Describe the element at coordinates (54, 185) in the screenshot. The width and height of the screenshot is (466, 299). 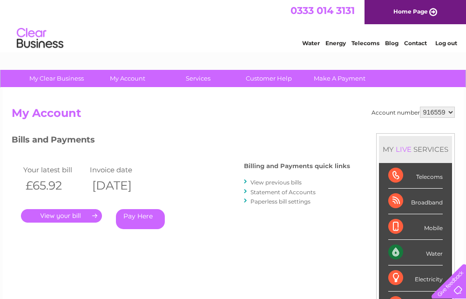
I see `th: £65.92` at that location.